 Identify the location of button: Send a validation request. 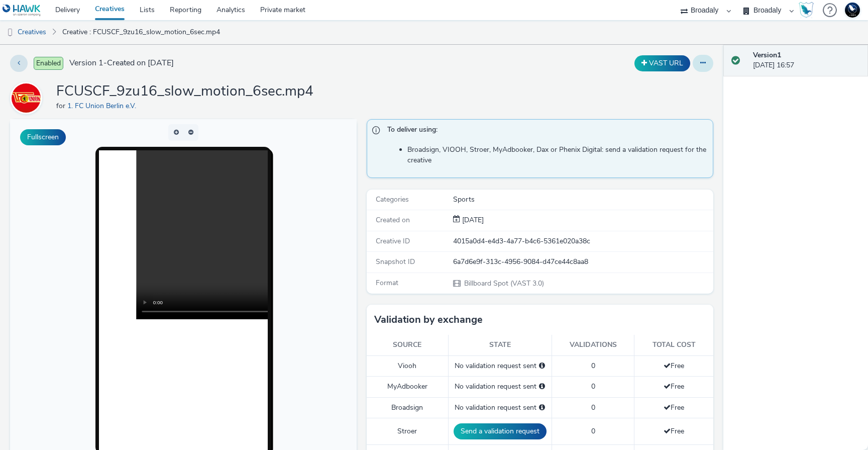
(500, 431).